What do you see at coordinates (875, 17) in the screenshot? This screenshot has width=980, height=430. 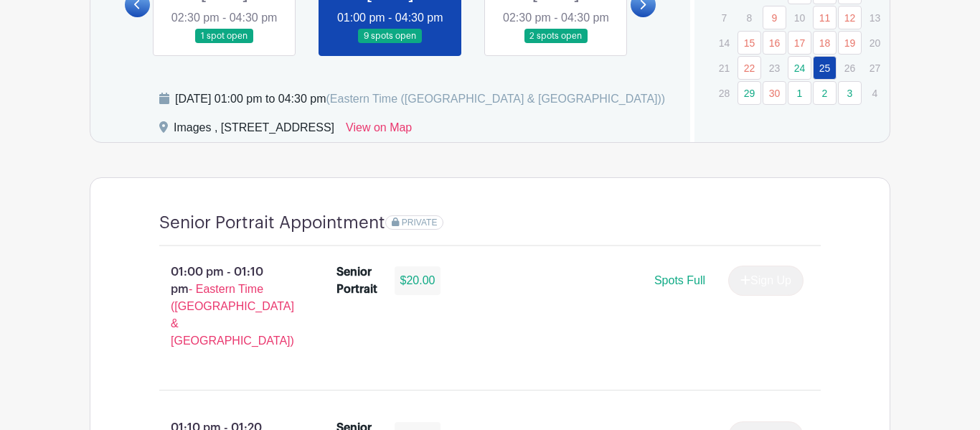 I see `p: 13` at bounding box center [875, 17].